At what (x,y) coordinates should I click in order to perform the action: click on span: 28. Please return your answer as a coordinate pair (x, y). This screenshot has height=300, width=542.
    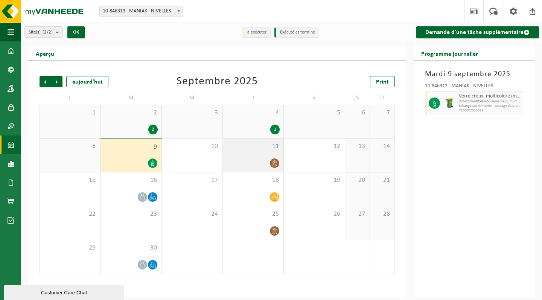
    Looking at the image, I should click on (382, 214).